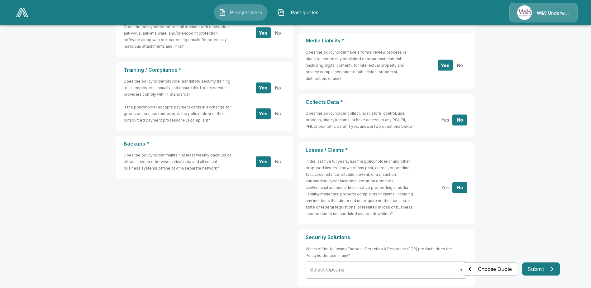 The height and width of the screenshot is (288, 591). Describe the element at coordinates (178, 88) in the screenshot. I see `h6: Does the policyholder provide mandatory security training to all employees annually and ensure th...` at that location.